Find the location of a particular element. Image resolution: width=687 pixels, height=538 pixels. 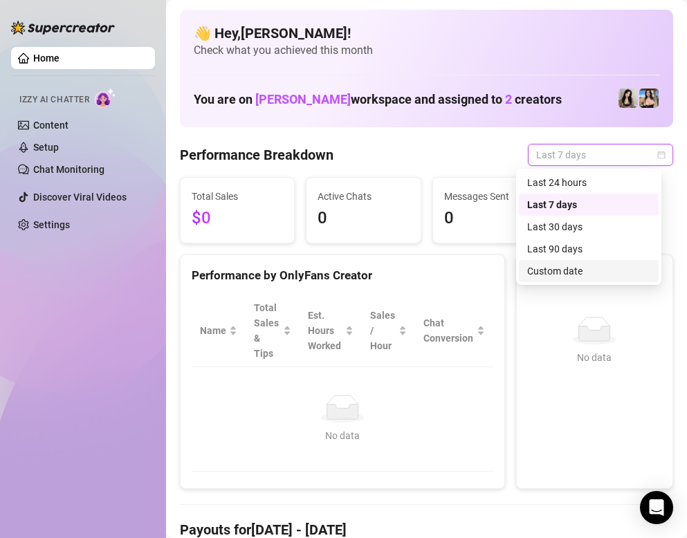

th: Name is located at coordinates (219, 331).